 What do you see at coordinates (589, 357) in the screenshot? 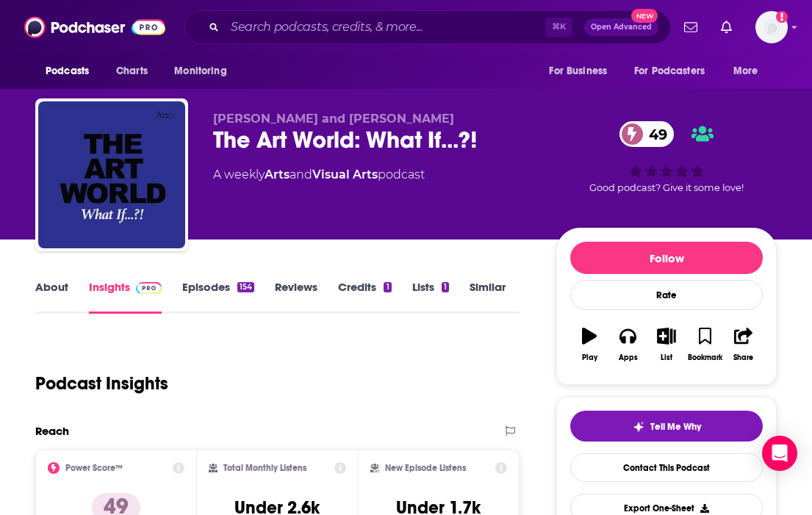
I see `div: Play` at bounding box center [589, 357].